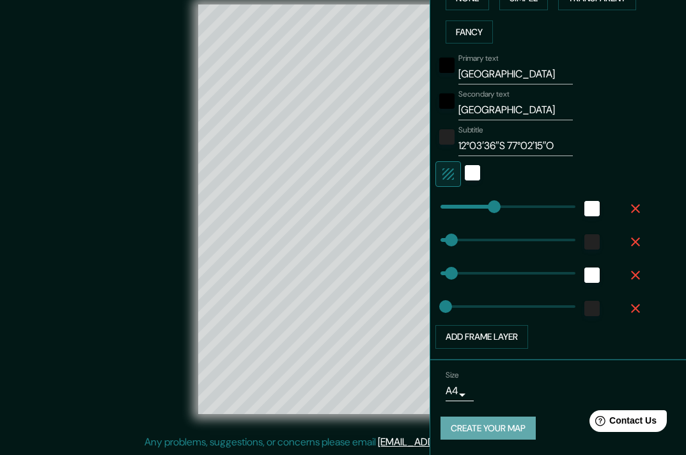 The image size is (686, 455). I want to click on label: Primary text, so click(479, 58).